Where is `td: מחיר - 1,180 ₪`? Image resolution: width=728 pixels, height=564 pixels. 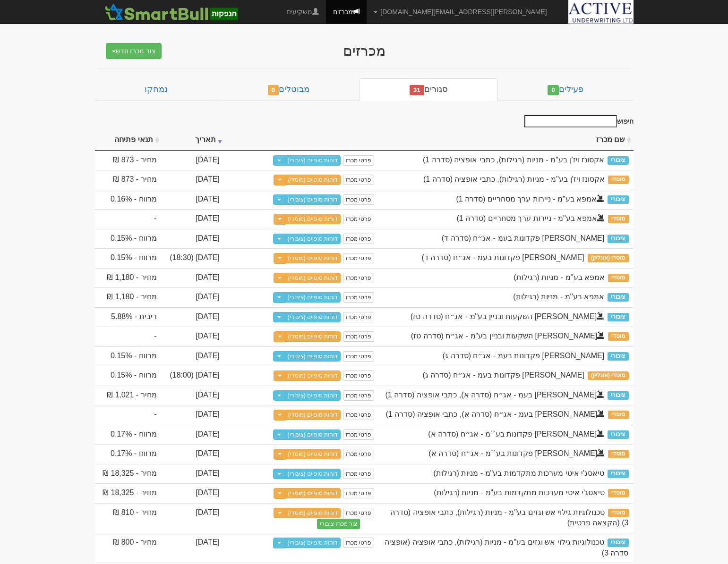
td: מחיר - 1,180 ₪ is located at coordinates (128, 298).